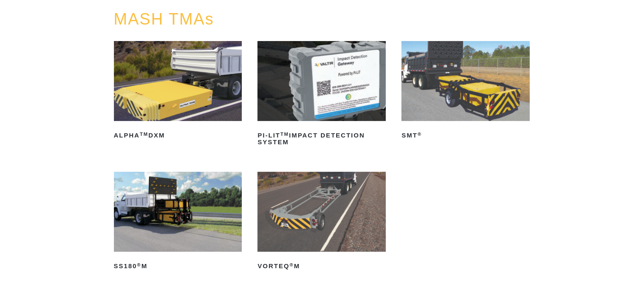 The image size is (644, 294). Describe the element at coordinates (178, 222) in the screenshot. I see `a: SS180®M` at that location.